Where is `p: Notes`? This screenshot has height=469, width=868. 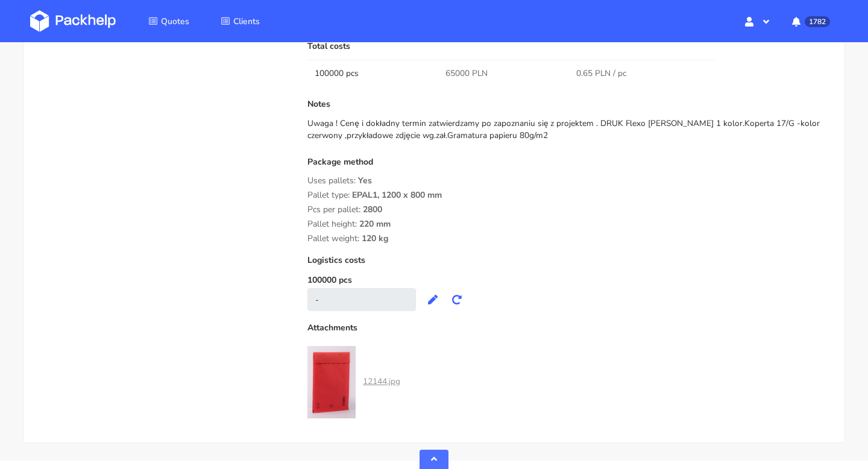
p: Notes is located at coordinates (568, 105).